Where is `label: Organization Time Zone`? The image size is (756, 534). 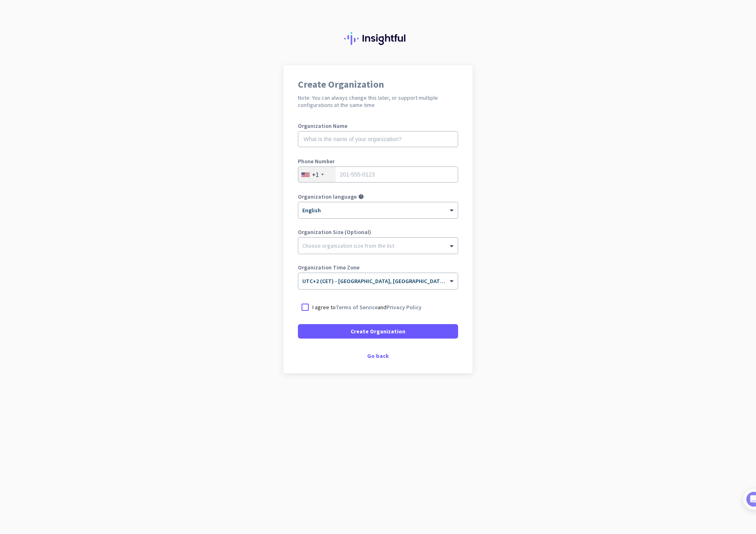 label: Organization Time Zone is located at coordinates (378, 267).